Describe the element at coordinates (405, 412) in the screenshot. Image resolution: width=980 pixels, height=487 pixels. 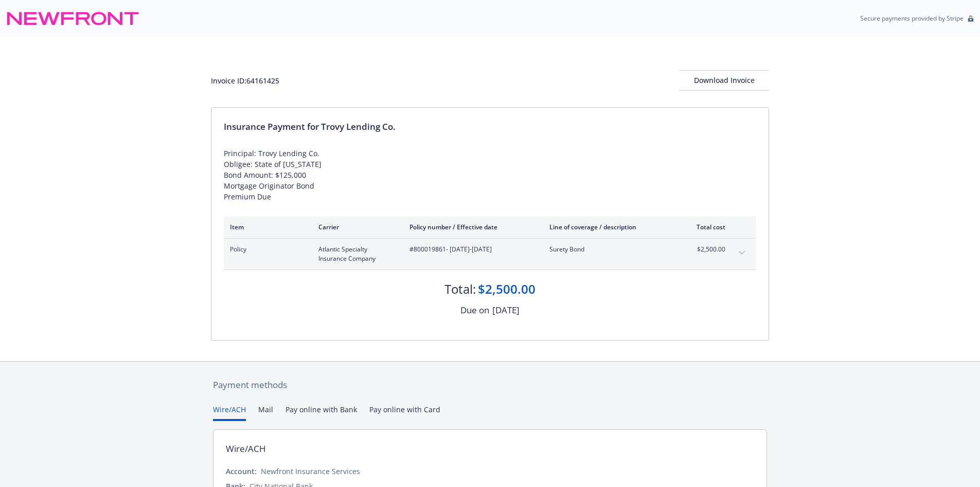
I see `button: Pay online with Card` at that location.